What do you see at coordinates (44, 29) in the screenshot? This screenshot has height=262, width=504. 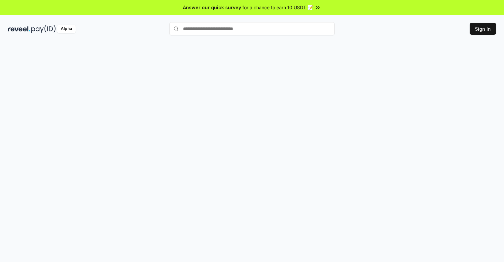 I see `img: pay_id` at bounding box center [44, 29].